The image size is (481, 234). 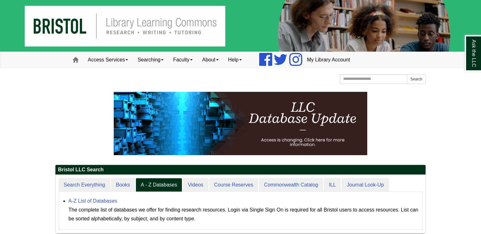 I want to click on h2: Bristol LLC Search, so click(x=241, y=170).